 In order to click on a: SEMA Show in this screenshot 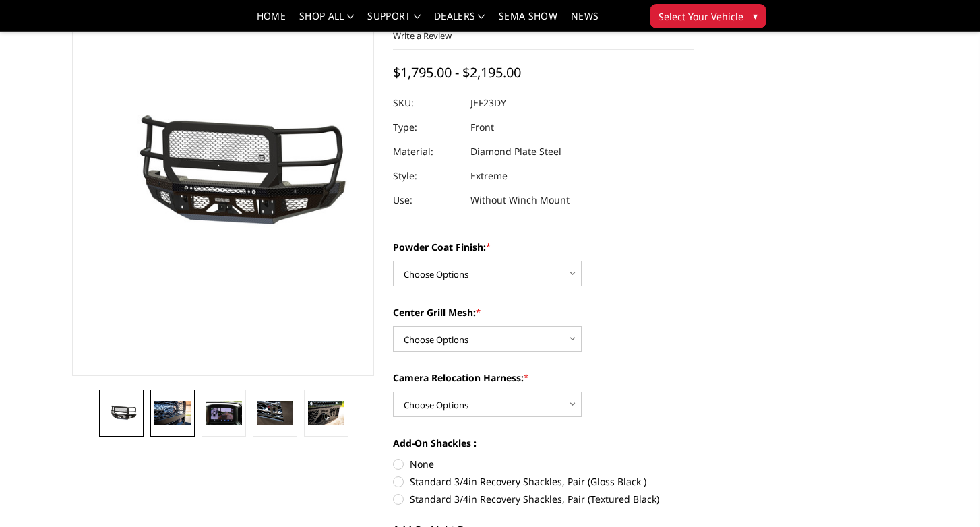, I will do `click(528, 21)`.